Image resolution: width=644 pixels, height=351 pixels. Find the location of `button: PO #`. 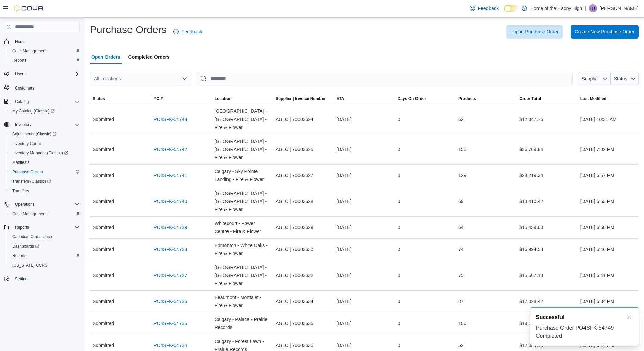

button: PO # is located at coordinates (182, 99).